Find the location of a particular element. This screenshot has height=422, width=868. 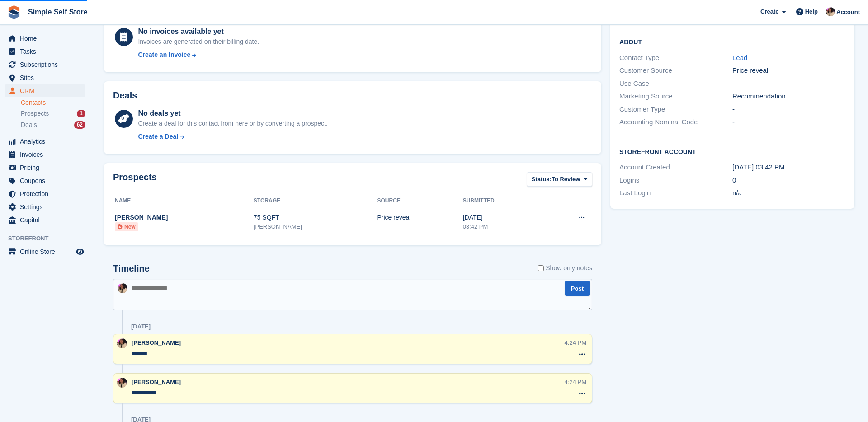

div: Last Login is located at coordinates (676, 193).